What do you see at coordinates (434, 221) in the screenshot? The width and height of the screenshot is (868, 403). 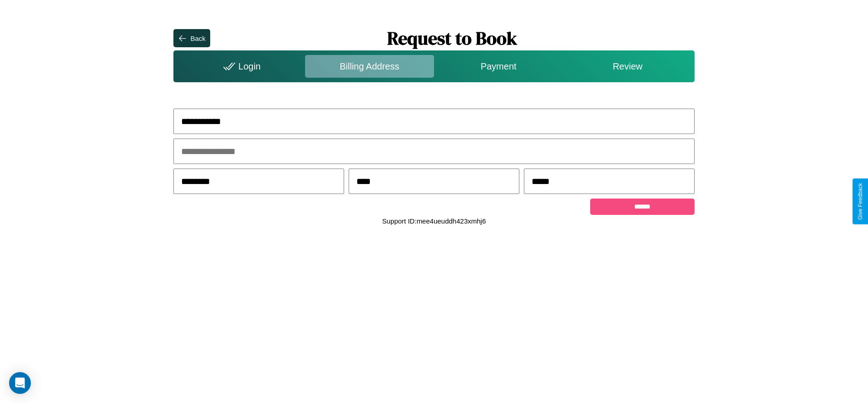 I see `p: Support ID: mee4ueuddh423xmhj6` at bounding box center [434, 221].